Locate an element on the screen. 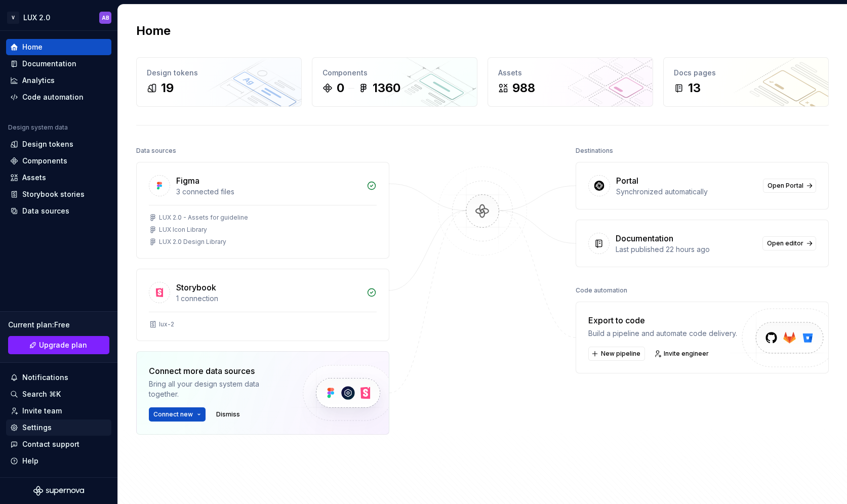  button: Connect new is located at coordinates (178, 414).